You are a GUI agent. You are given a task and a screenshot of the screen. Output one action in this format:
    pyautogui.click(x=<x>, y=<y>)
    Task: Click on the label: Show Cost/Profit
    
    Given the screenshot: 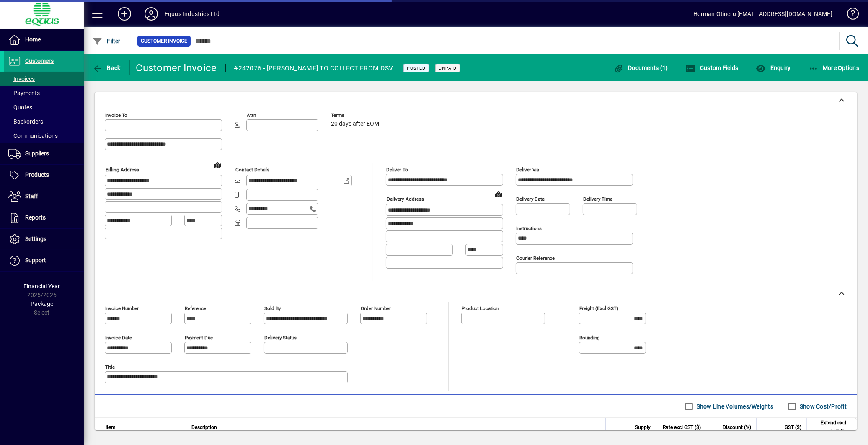 What is the action you would take?
    pyautogui.click(x=822, y=407)
    